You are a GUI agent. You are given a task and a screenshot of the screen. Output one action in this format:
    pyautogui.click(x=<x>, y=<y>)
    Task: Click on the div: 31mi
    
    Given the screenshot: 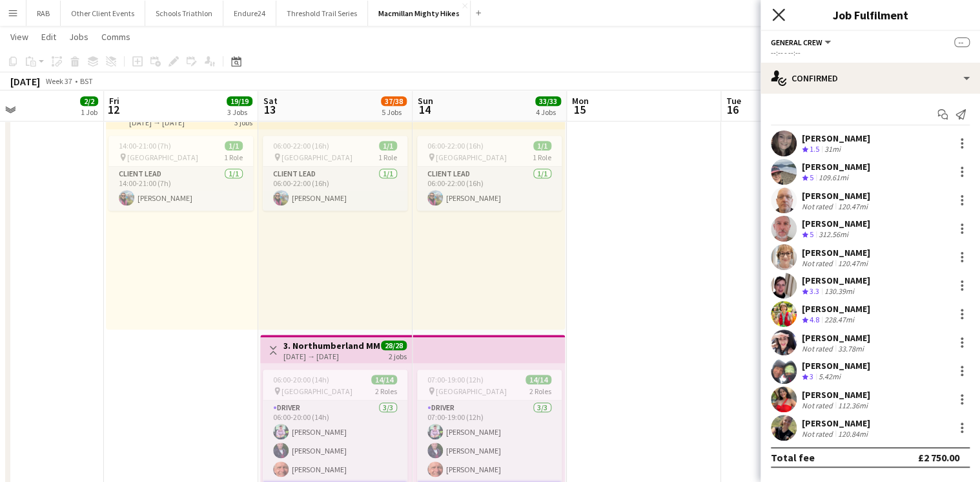 What is the action you would take?
    pyautogui.click(x=832, y=149)
    